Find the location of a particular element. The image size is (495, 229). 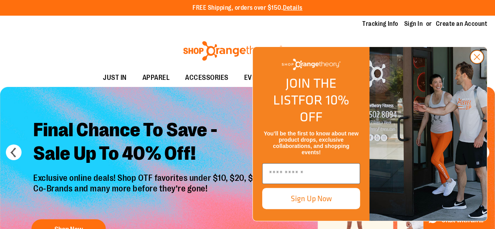

button: prev is located at coordinates (14, 152).